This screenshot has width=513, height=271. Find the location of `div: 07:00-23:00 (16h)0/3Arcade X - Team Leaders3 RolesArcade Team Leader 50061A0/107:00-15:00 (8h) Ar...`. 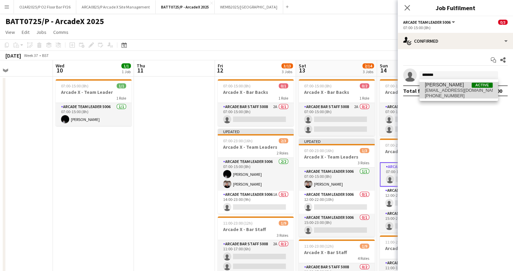

div: 07:00-23:00 (16h)0/3Arcade X - Team Leaders3 RolesArcade Team Leader 50061A0/107:00-15:00 (8h) Ar... is located at coordinates (417, 186).